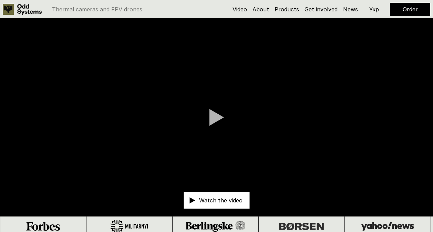 The width and height of the screenshot is (433, 232). I want to click on a: Order, so click(410, 9).